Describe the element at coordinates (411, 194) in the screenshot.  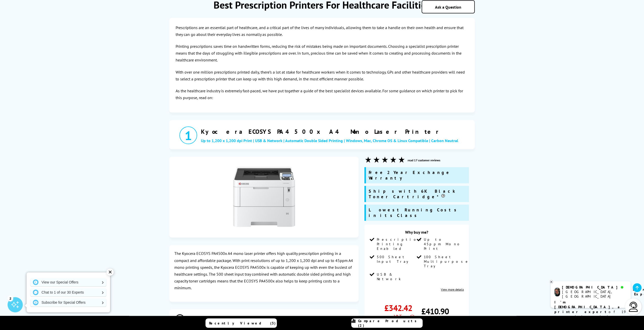
I see `span: Ships with 6K Black Toner Cartridge*` at that location.